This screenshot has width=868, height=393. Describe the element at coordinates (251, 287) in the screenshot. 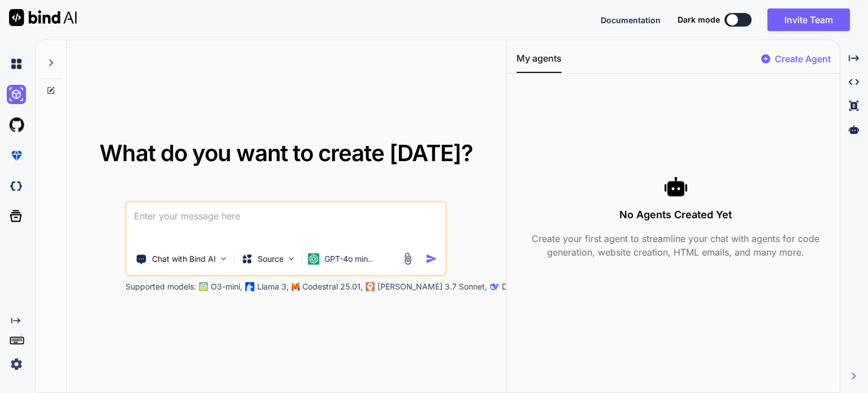

I see `img: Llama2` at that location.